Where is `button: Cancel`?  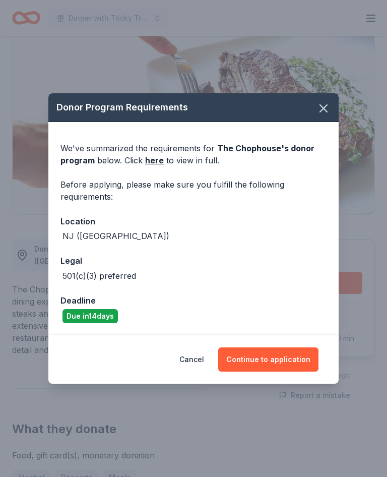 button: Cancel is located at coordinates (192, 359).